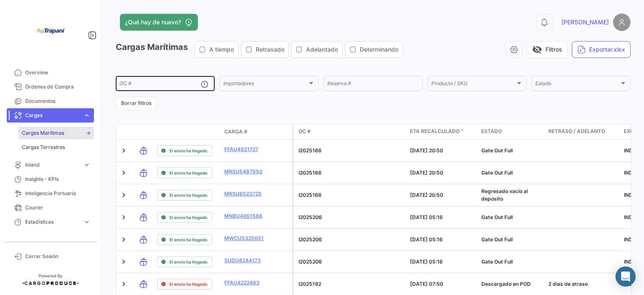  I want to click on span: Regresado vacío al depósito, so click(504, 194).